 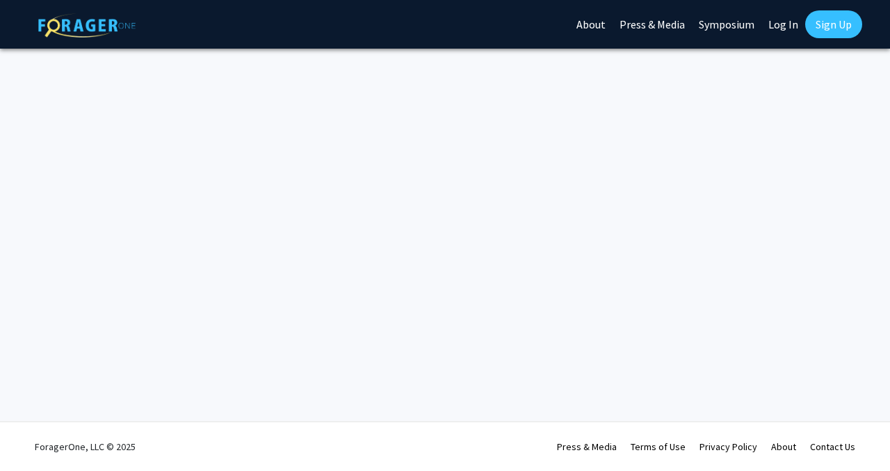 What do you see at coordinates (834, 24) in the screenshot?
I see `a: Sign Up` at bounding box center [834, 24].